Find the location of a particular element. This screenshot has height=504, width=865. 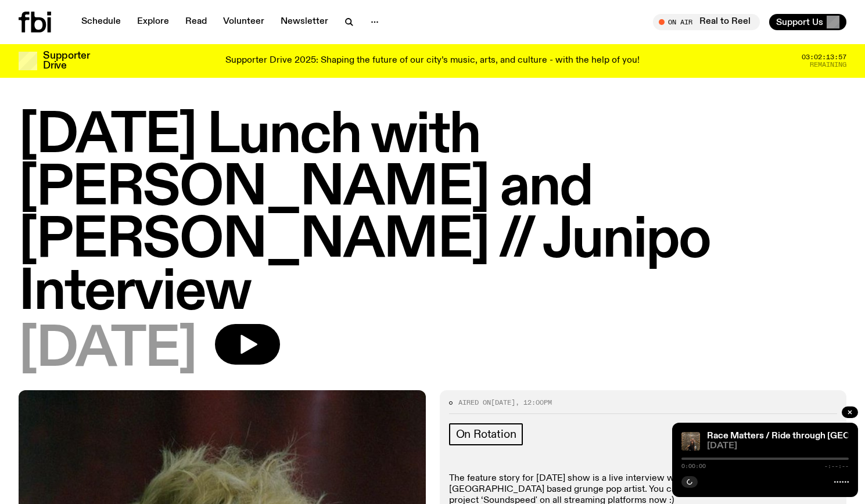

span: Remaining is located at coordinates (827, 65).